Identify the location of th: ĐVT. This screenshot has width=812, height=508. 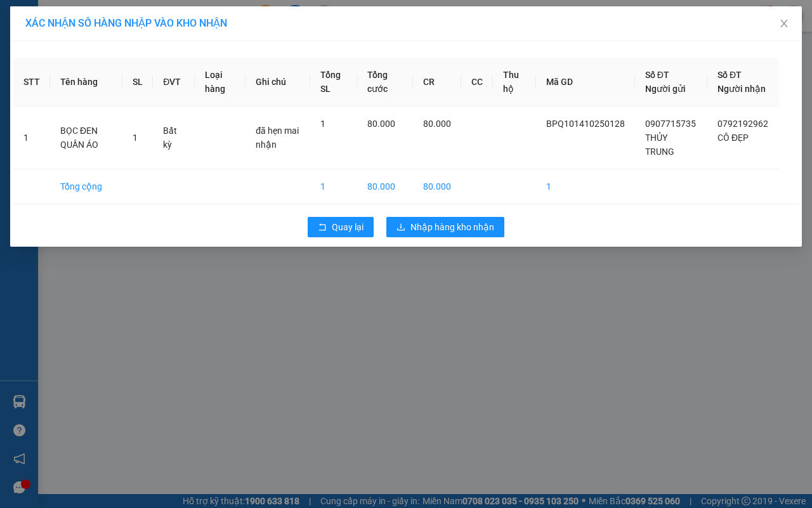
(174, 82).